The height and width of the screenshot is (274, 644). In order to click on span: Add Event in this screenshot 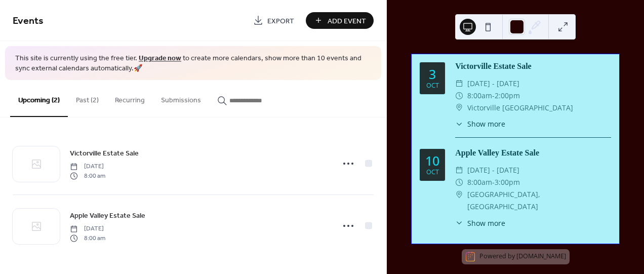, I will do `click(347, 21)`.